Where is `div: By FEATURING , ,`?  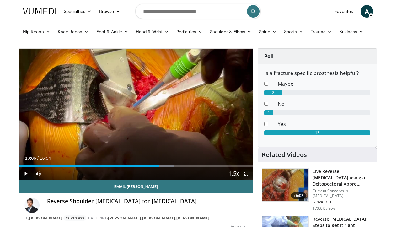
div: By FEATURING , , is located at coordinates (136, 218).